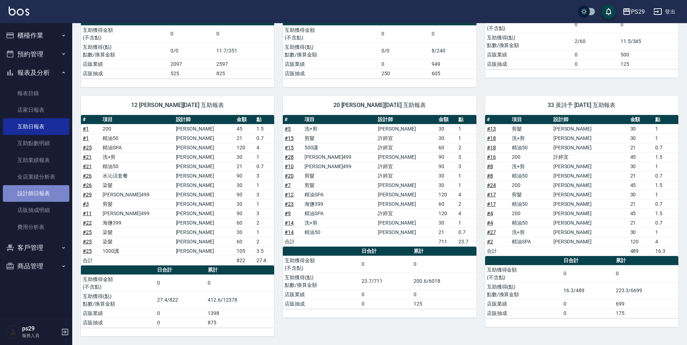  Describe the element at coordinates (264, 213) in the screenshot. I see `td: 3` at that location.